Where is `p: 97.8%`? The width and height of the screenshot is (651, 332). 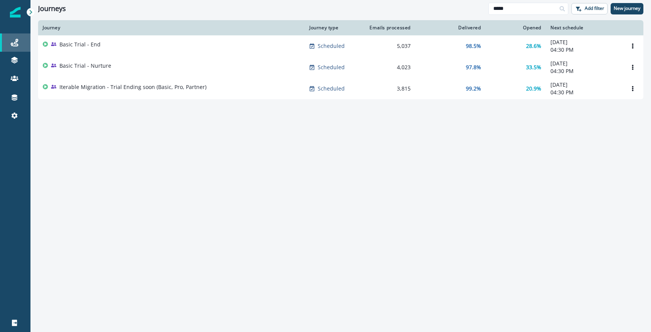
p: 97.8% is located at coordinates (473, 67).